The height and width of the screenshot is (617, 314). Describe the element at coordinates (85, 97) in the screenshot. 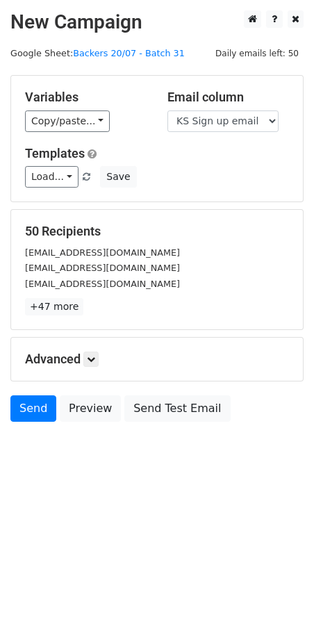

I see `h5: Variables` at that location.